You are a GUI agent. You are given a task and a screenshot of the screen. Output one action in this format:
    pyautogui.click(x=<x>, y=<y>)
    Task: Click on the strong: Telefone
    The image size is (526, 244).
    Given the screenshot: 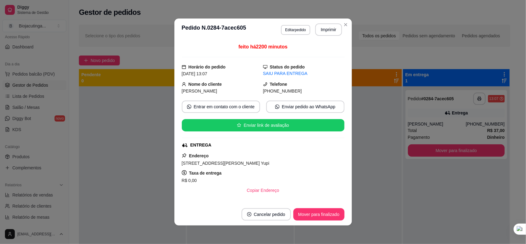 What is the action you would take?
    pyautogui.click(x=279, y=84)
    